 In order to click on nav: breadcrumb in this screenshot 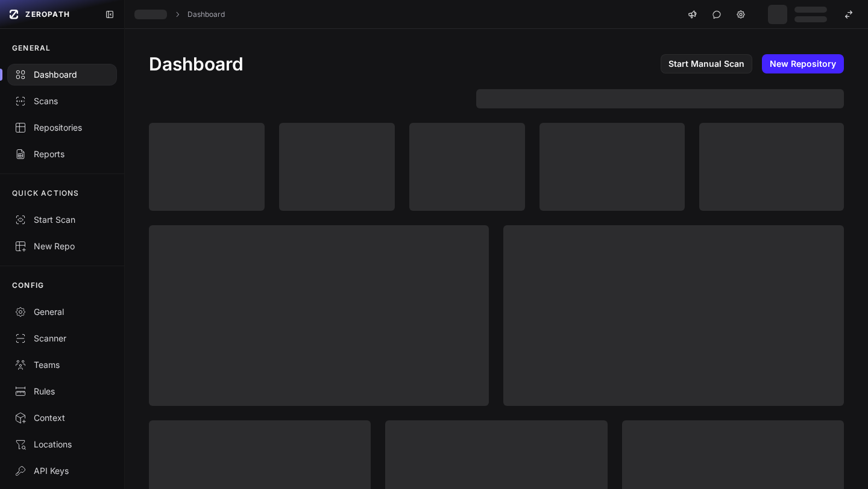, I will do `click(180, 15)`.